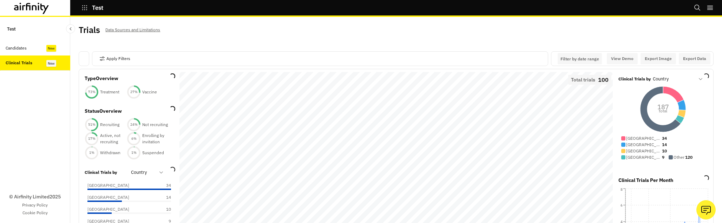 The image size is (722, 223). What do you see at coordinates (695, 59) in the screenshot?
I see `button: Export Data` at bounding box center [695, 59].